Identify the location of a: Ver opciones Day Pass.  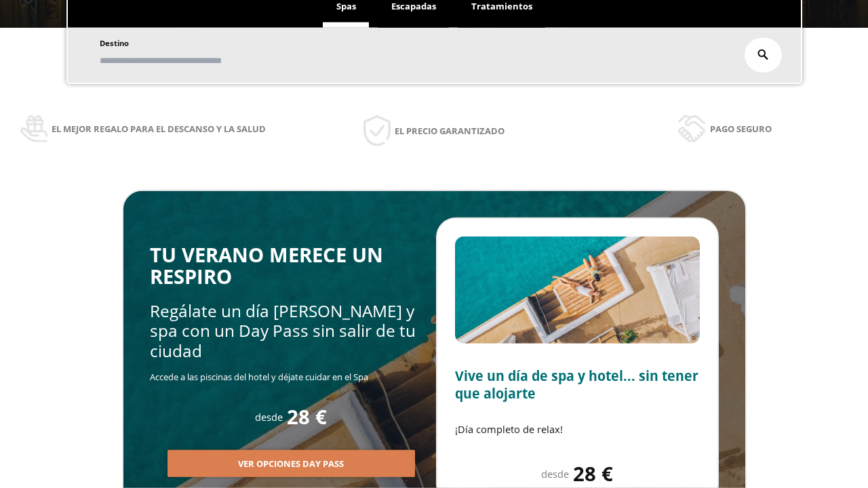
(291, 463).